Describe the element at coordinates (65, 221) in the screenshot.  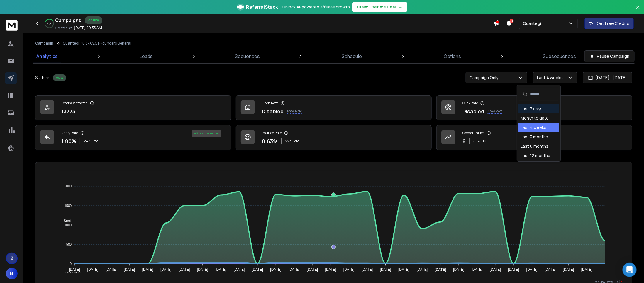
I see `span: Sent` at that location.